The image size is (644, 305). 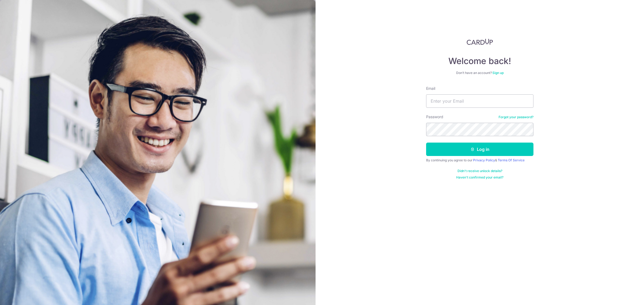 I want to click on button: Log in, so click(x=480, y=149).